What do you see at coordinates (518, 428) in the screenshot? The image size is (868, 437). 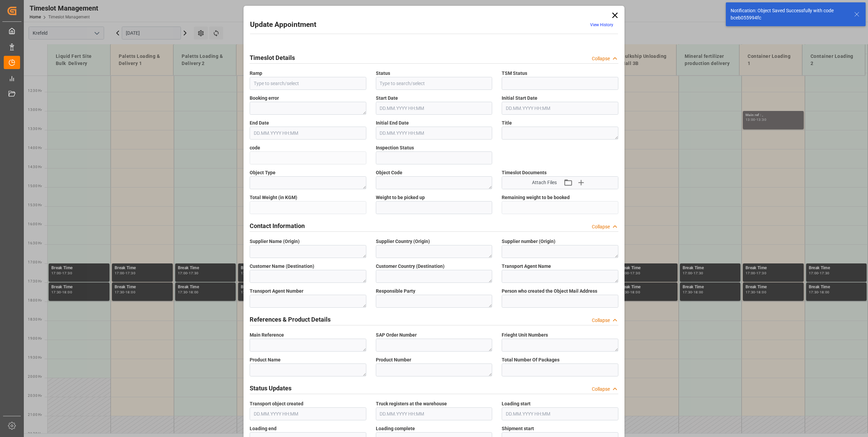 I see `span: Shipment start` at bounding box center [518, 428].